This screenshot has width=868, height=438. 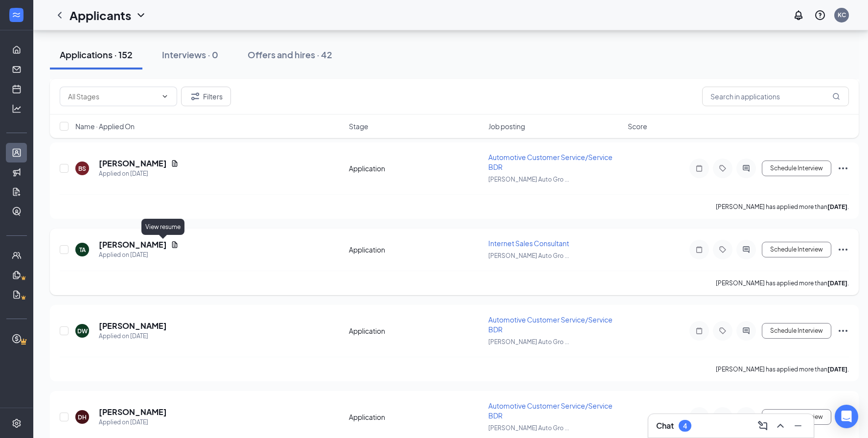 I want to click on svg: ChevronUp, so click(x=780, y=426).